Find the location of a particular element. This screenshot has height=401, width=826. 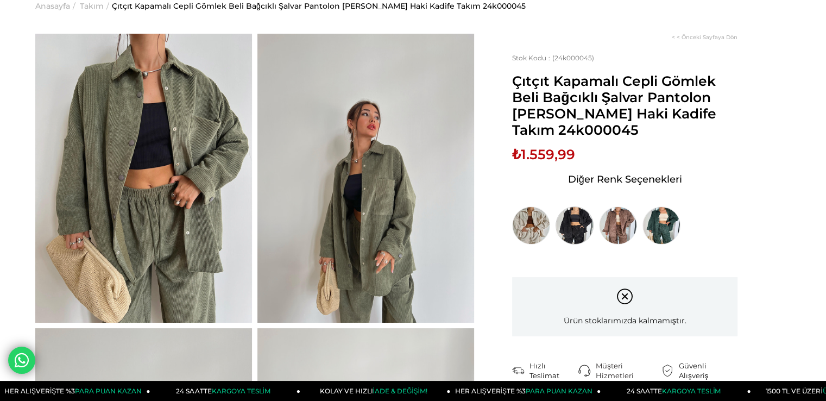

div: Ürün stoklarımızda kalmamıştır. is located at coordinates (625, 306).